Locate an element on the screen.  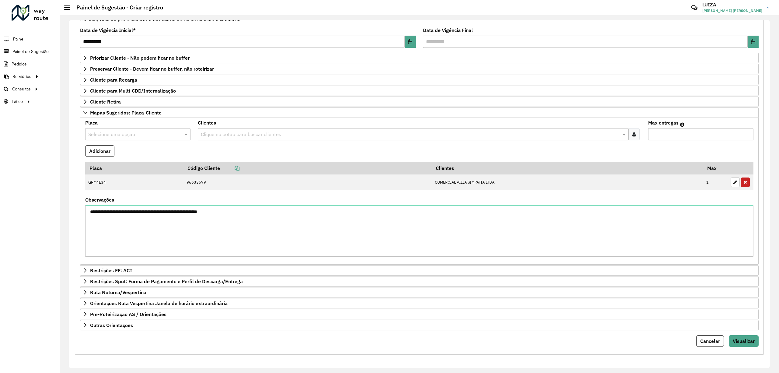
span: Painel is located at coordinates (19, 39).